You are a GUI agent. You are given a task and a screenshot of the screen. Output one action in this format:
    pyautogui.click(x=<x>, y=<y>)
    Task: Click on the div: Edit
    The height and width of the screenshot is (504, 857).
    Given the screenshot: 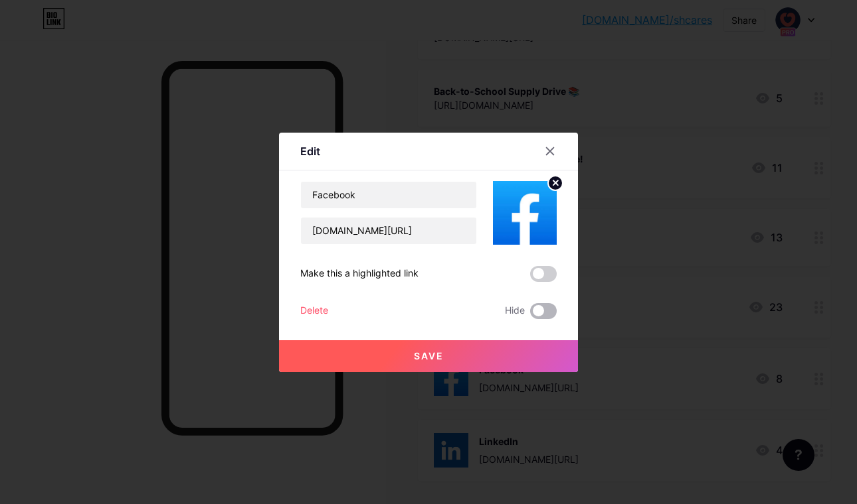 What is the action you would take?
    pyautogui.click(x=310, y=151)
    